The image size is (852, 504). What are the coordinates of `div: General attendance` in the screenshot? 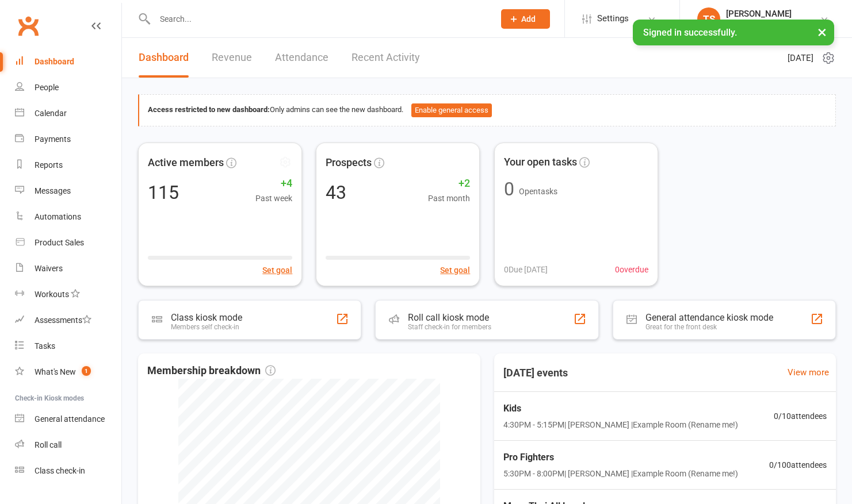 It's located at (70, 419).